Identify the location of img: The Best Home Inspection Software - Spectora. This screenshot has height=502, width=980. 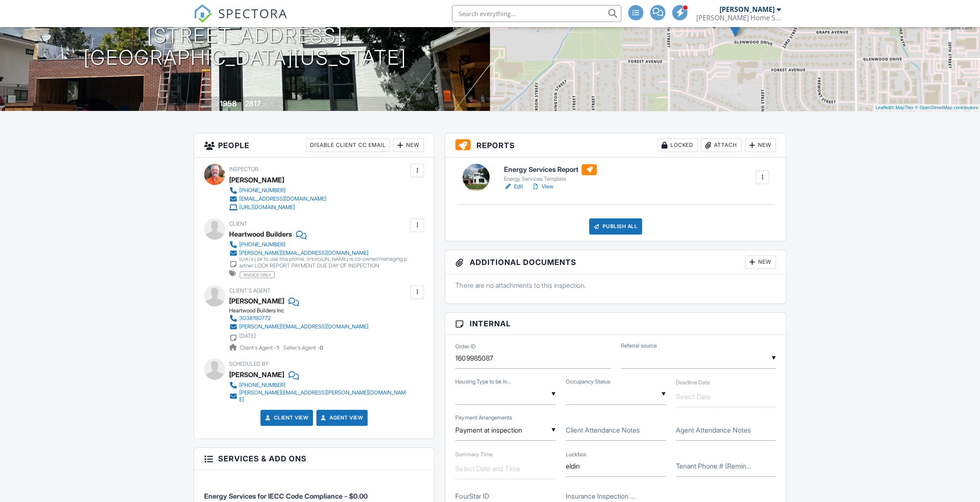
(203, 14).